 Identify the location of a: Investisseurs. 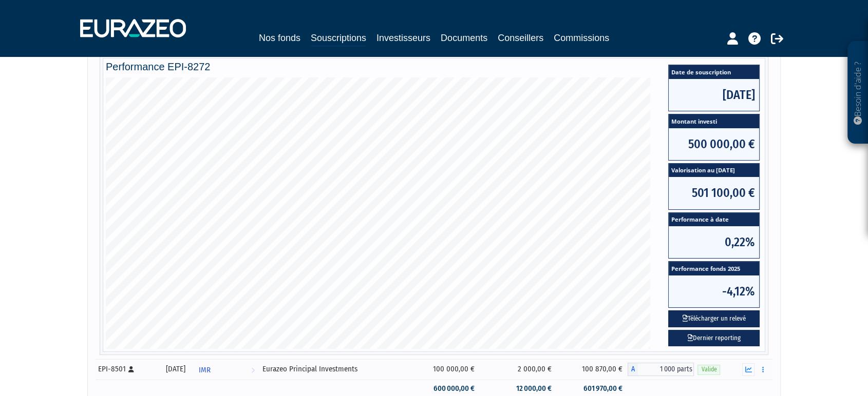
(403, 38).